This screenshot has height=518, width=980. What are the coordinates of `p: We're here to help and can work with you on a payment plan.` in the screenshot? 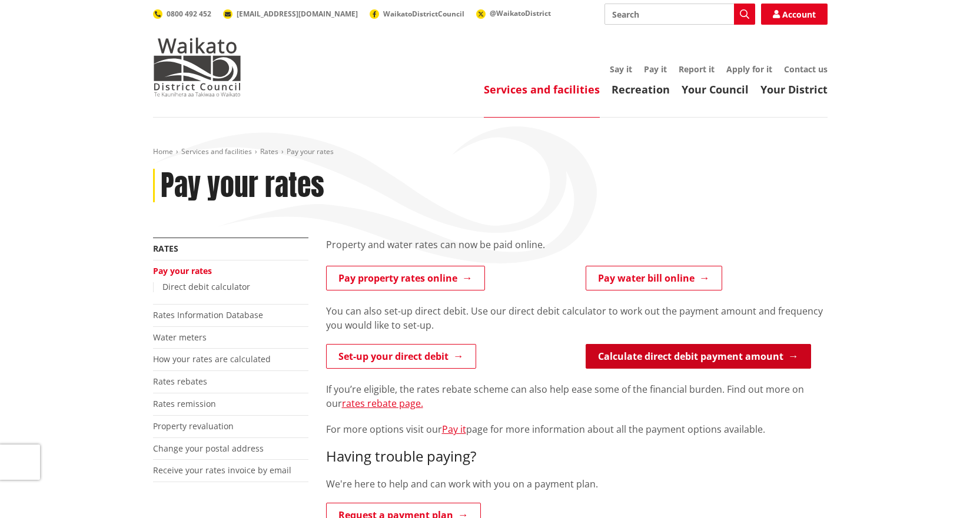 It's located at (577, 484).